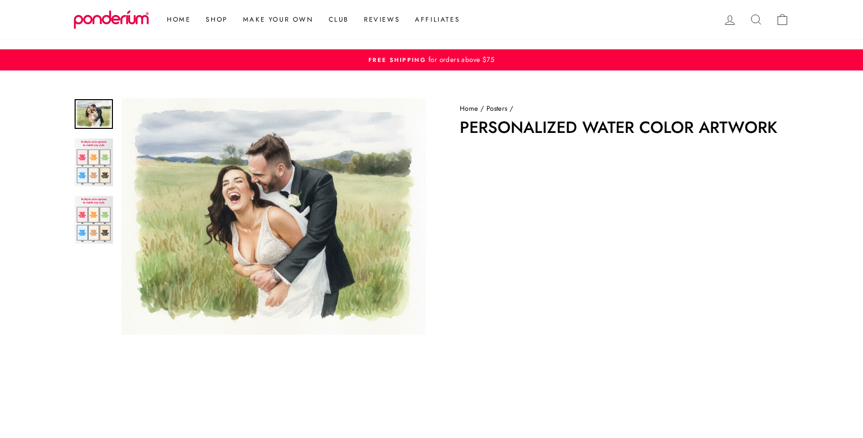 This screenshot has width=863, height=438. Describe the element at coordinates (310, 20) in the screenshot. I see `ul: Primary` at that location.